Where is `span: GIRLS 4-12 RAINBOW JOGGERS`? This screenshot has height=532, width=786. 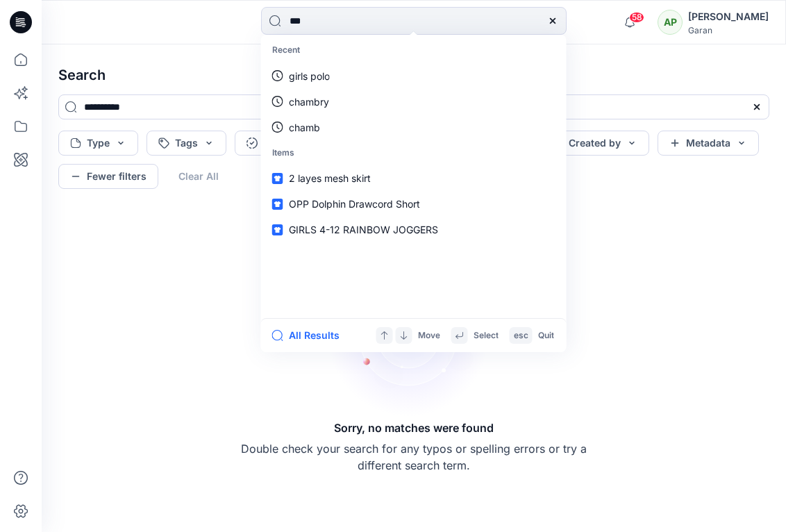 span: GIRLS 4-12 RAINBOW JOGGERS is located at coordinates (363, 229).